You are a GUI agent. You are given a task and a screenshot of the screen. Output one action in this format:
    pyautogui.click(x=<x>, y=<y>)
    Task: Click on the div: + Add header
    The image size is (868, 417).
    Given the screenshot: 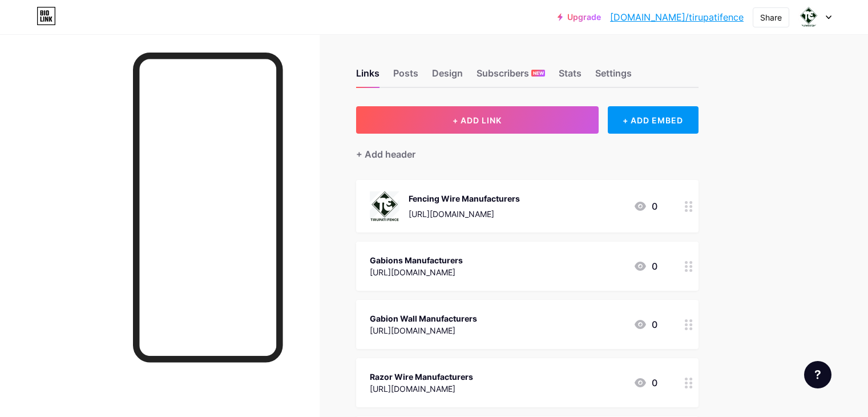 What is the action you would take?
    pyautogui.click(x=386, y=154)
    